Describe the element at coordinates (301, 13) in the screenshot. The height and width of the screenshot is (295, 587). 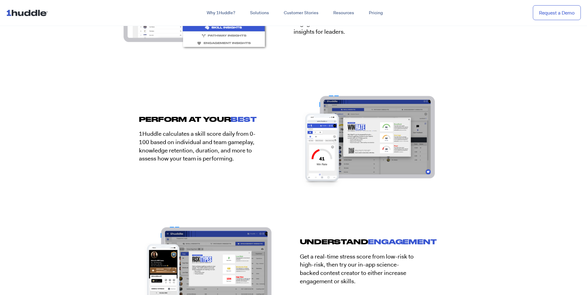
I see `a: Customer Stories` at that location.